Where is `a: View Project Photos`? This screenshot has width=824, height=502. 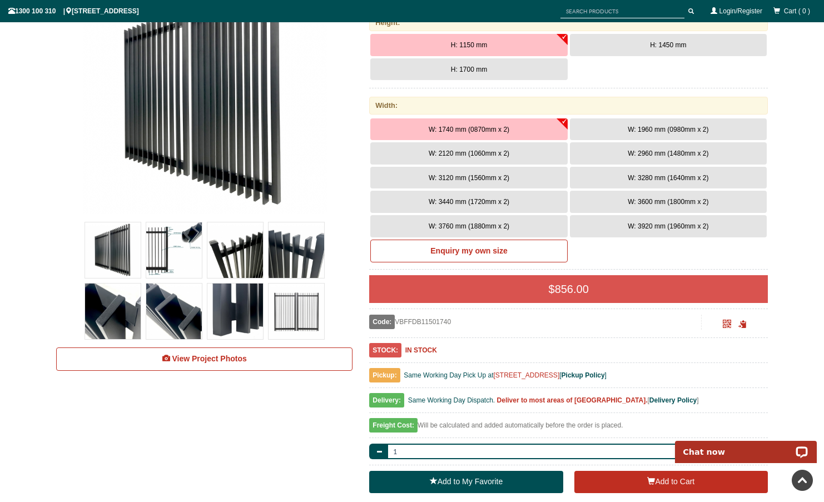
a: View Project Photos is located at coordinates (204, 359).